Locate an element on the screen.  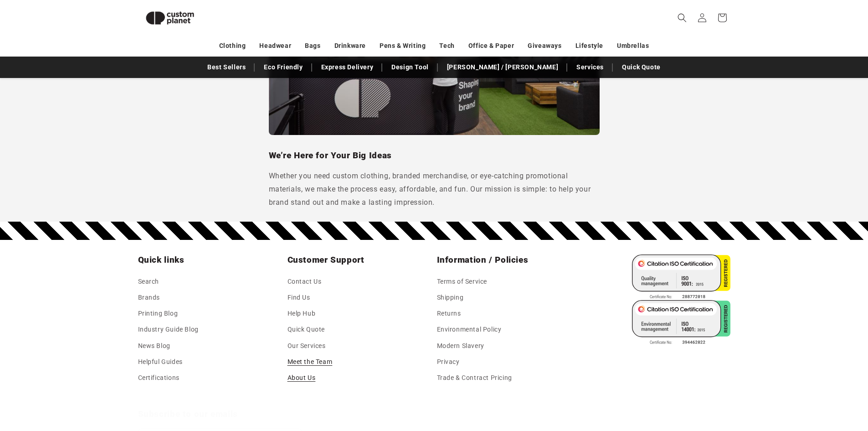
img: Custom Planet is located at coordinates (170, 18).